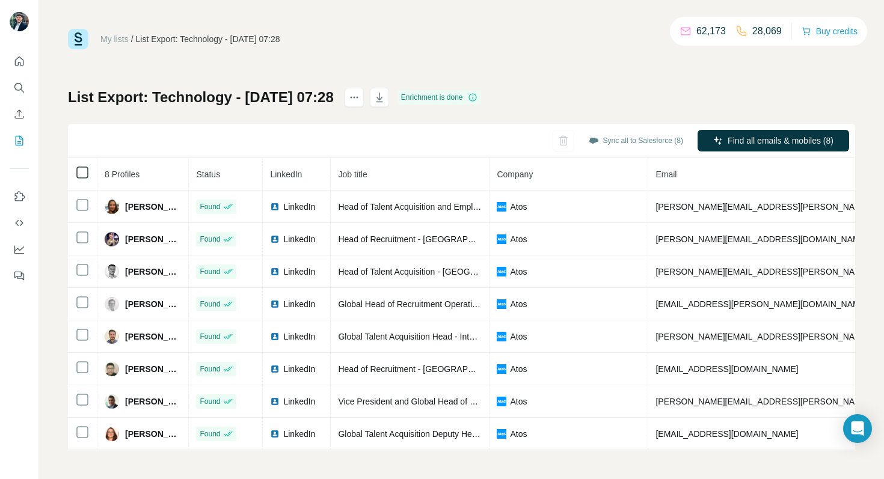  I want to click on button: Dashboard, so click(19, 250).